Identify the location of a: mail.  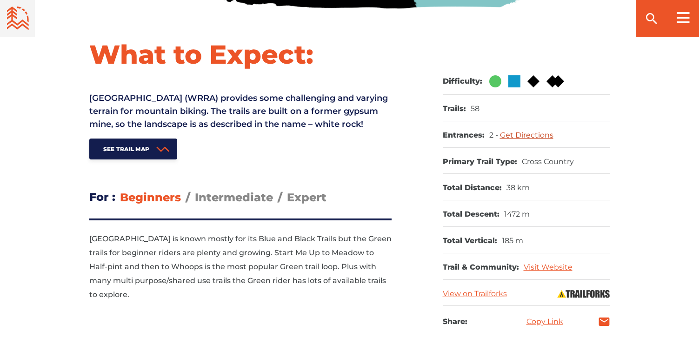
(604, 322).